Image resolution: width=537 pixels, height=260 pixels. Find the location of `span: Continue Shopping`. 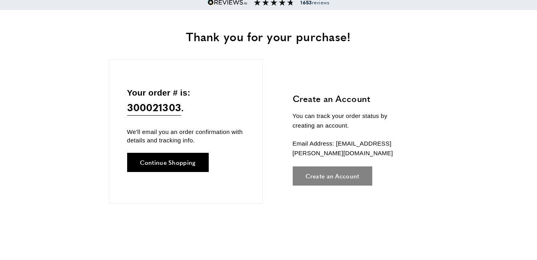

span: Continue Shopping is located at coordinates (168, 162).